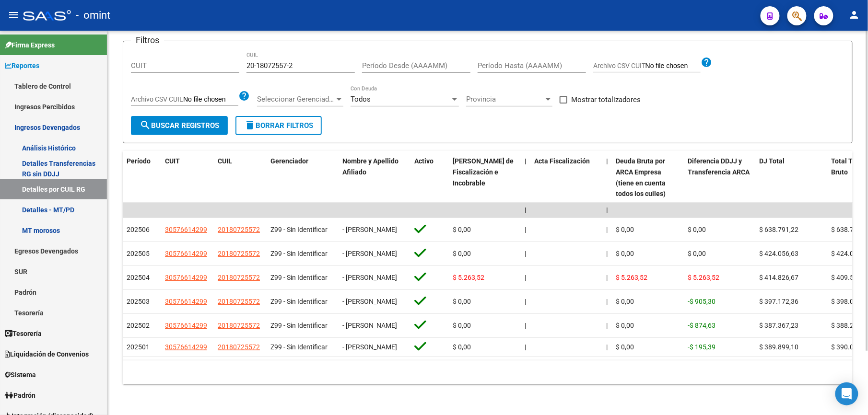  I want to click on span: Diferencia DDJJ y Transferencia ARCA, so click(718, 166).